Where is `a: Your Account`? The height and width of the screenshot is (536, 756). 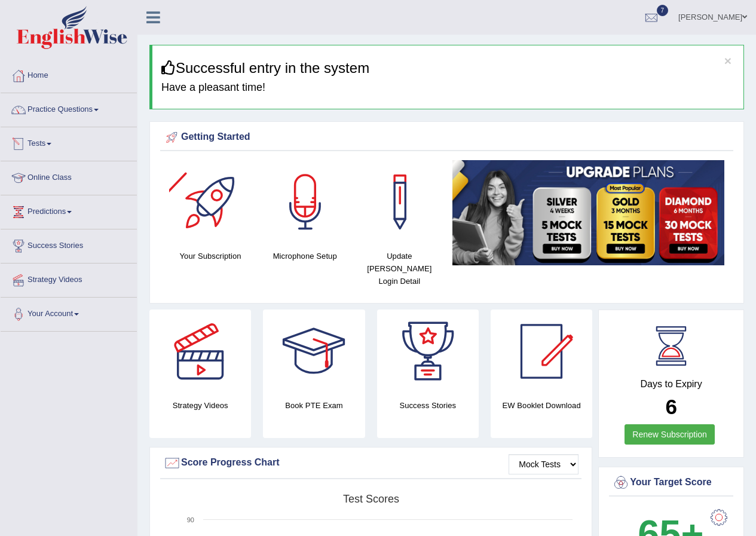
a: Your Account is located at coordinates (69, 313).